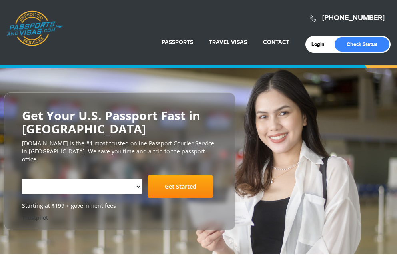 The height and width of the screenshot is (255, 397). Describe the element at coordinates (35, 217) in the screenshot. I see `a: Trustpilot` at that location.